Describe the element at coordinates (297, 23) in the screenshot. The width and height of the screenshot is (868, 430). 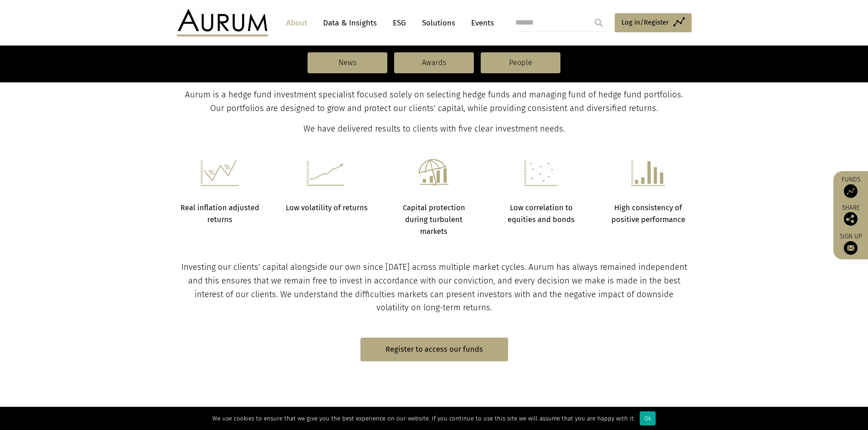
I see `a: About` at that location.